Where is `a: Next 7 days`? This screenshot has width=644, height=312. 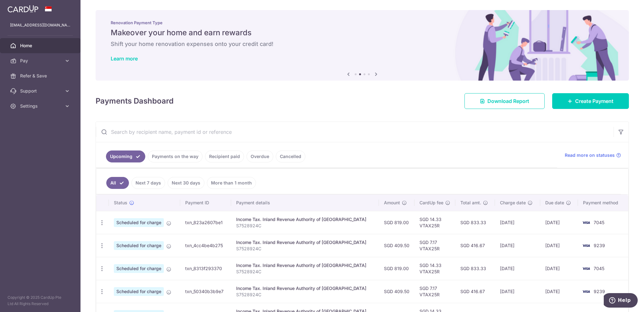 a: Next 7 days is located at coordinates (148, 183).